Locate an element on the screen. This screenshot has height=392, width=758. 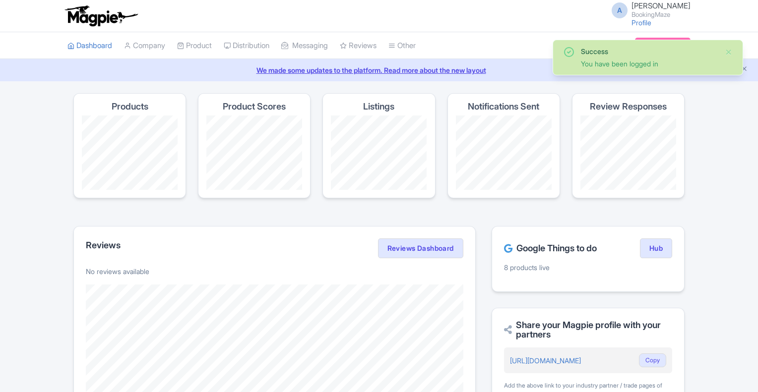
a: Company is located at coordinates (144, 46).